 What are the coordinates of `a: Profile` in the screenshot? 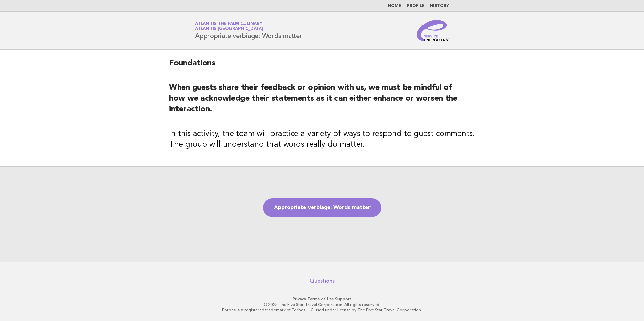 It's located at (416, 6).